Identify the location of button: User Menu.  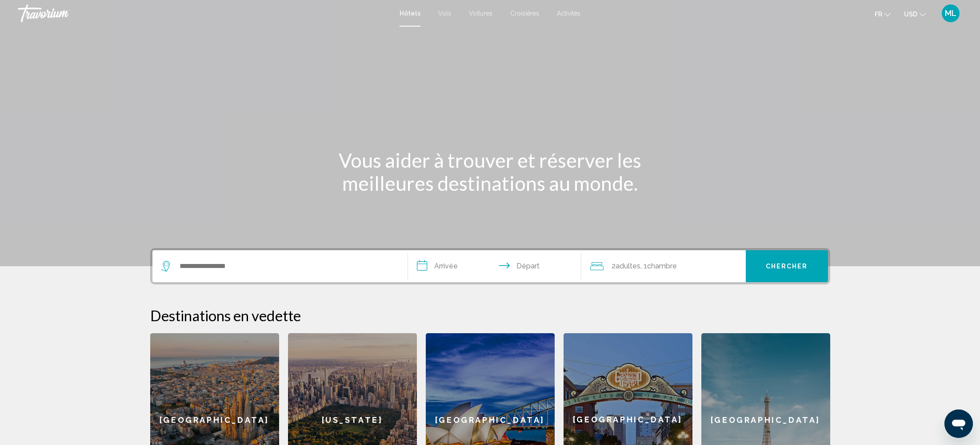
(951, 14).